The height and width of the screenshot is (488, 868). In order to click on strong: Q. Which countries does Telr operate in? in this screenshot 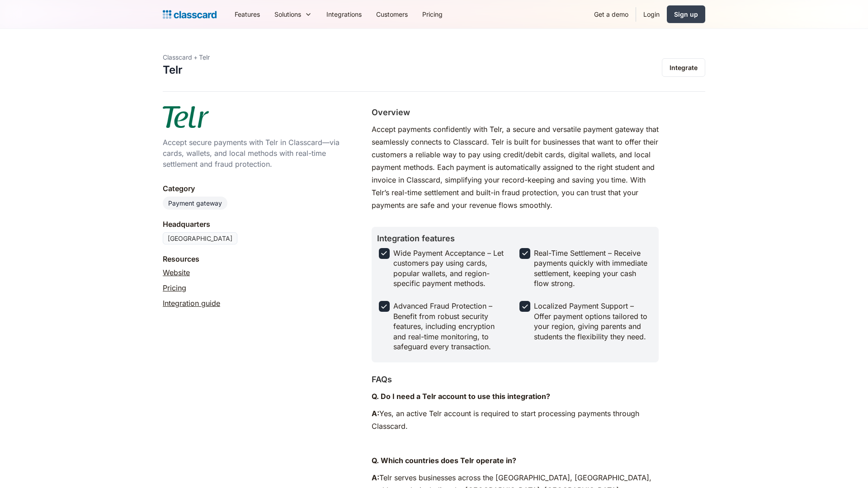, I will do `click(444, 460)`.